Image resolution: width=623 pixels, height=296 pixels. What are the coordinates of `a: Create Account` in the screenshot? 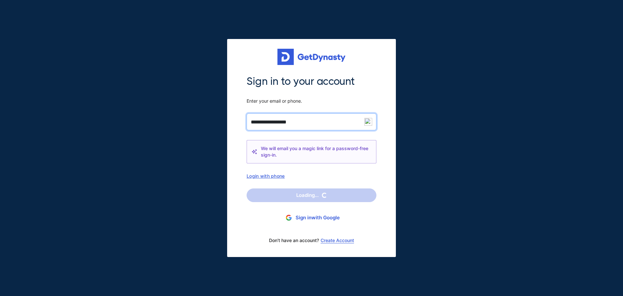 It's located at (337, 240).